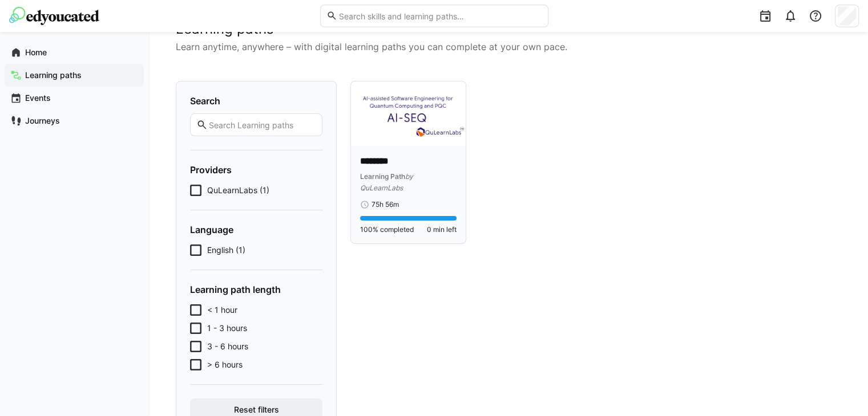 Image resolution: width=868 pixels, height=416 pixels. What do you see at coordinates (256, 101) in the screenshot?
I see `h4: Search` at bounding box center [256, 101].